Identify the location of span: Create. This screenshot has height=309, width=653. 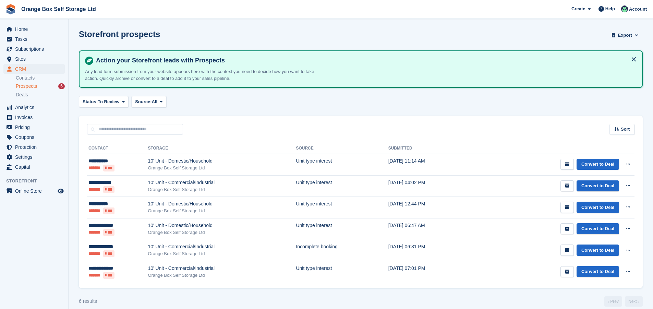
(578, 9).